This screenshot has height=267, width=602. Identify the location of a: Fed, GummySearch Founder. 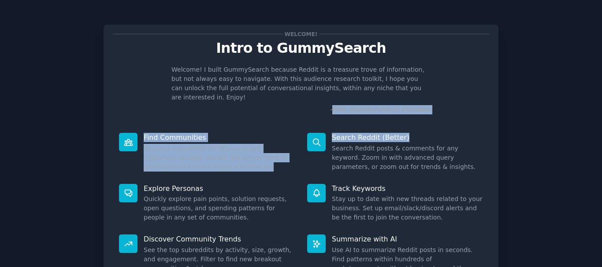
(381, 110).